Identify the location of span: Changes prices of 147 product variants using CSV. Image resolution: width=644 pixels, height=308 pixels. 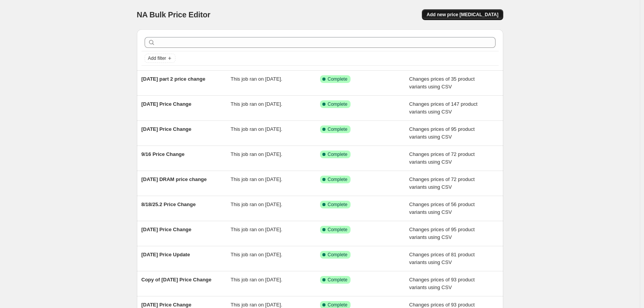
(443, 108).